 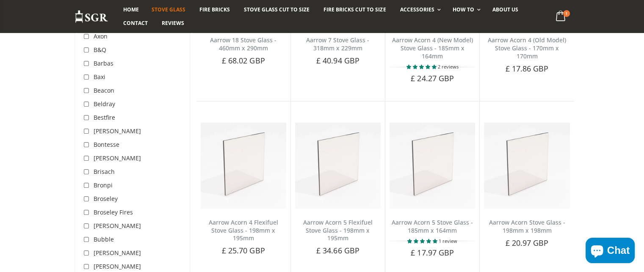 What do you see at coordinates (527, 243) in the screenshot?
I see `span: £ 20.97 GBP` at bounding box center [527, 243].